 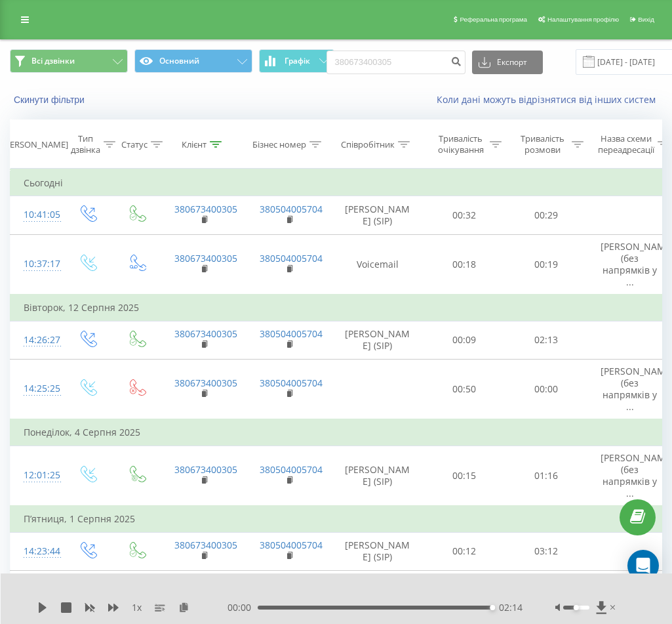 What do you see at coordinates (546, 340) in the screenshot?
I see `td: 02:13` at bounding box center [546, 340].